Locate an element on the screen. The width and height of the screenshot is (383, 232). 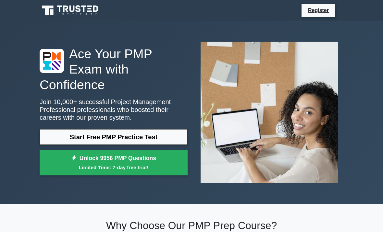
a: Register is located at coordinates (319, 10).